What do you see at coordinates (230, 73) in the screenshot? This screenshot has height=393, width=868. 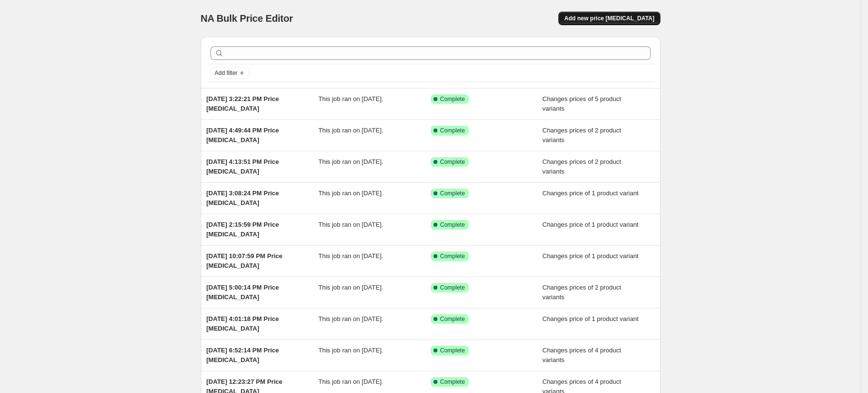 I see `button: Add filter` at bounding box center [230, 73].